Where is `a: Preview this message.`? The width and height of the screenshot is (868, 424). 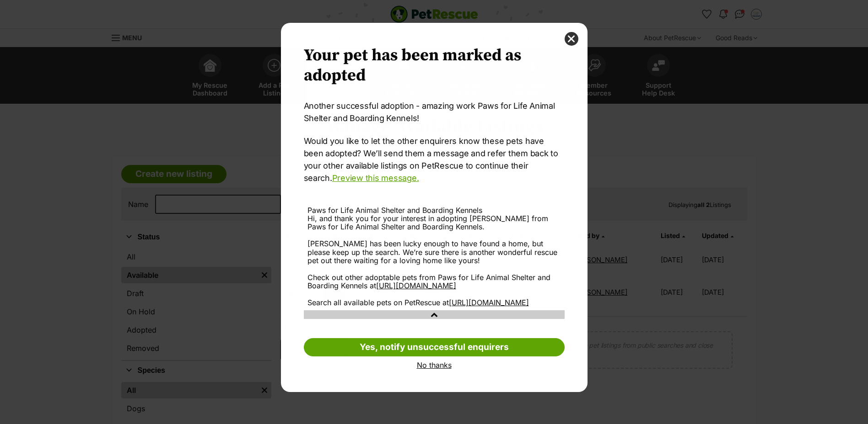
a: Preview this message. is located at coordinates (375, 178).